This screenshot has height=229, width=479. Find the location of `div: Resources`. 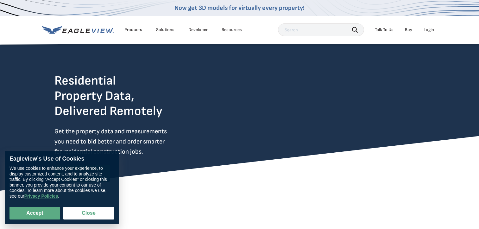

div: Resources is located at coordinates (232, 30).